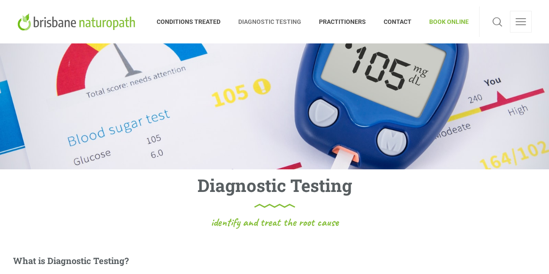 The height and width of the screenshot is (274, 549). Describe the element at coordinates (275, 190) in the screenshot. I see `h1: Diagnostic Testing` at that location.